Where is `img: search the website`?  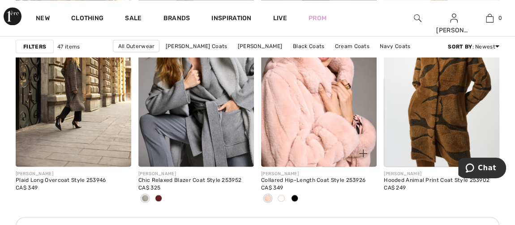
img: search the website is located at coordinates (418, 18).